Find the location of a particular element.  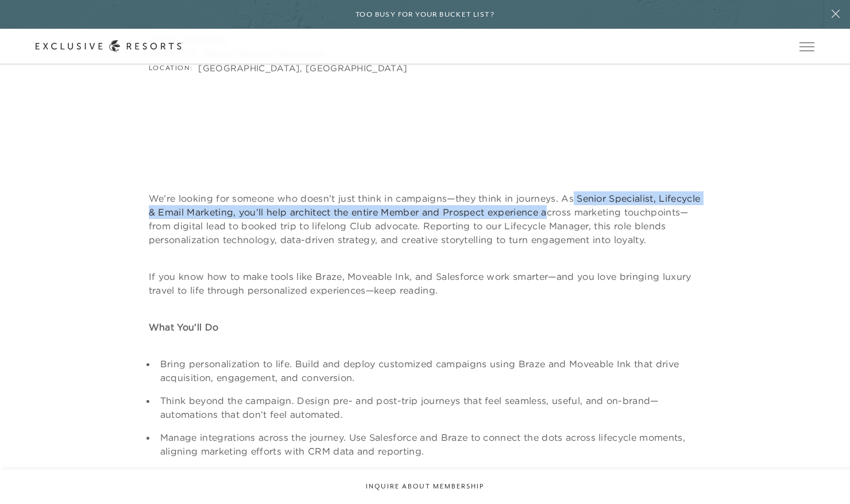

li: Think beyond the campaign. Design pre- and post-trip journeys that feel seamless, useful, and on-... is located at coordinates (428, 407).